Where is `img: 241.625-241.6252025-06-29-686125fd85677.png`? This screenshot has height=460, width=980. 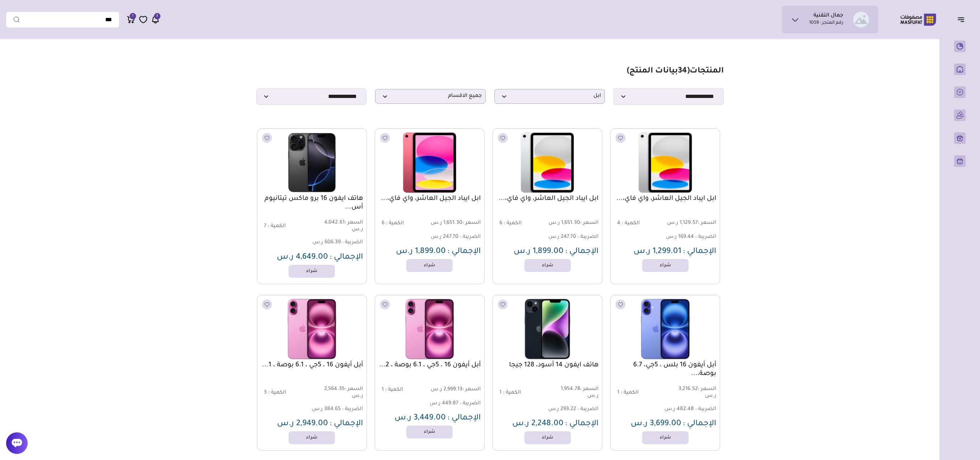
img: 241.625-241.6252025-06-29-686125fd85677.png is located at coordinates (547, 329).